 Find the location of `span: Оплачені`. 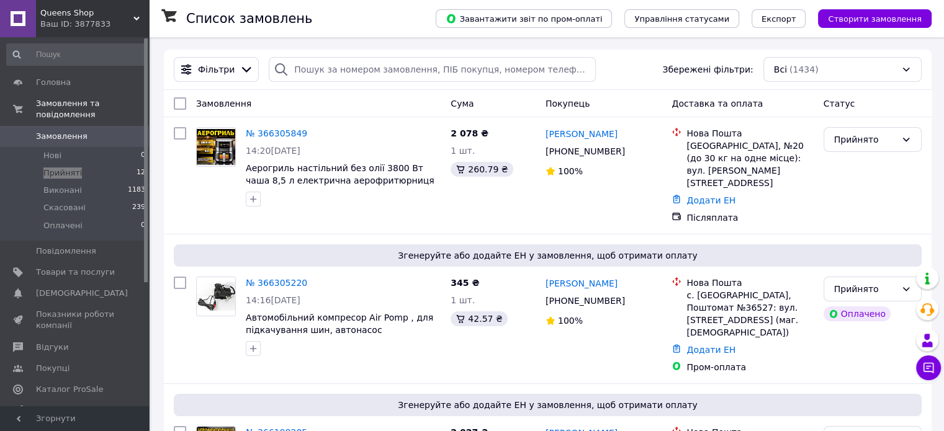

span: Оплачені is located at coordinates (63, 226).